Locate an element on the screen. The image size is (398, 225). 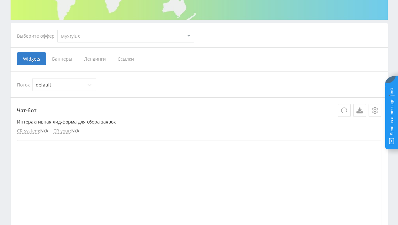
div: Поток is located at coordinates (199, 85).